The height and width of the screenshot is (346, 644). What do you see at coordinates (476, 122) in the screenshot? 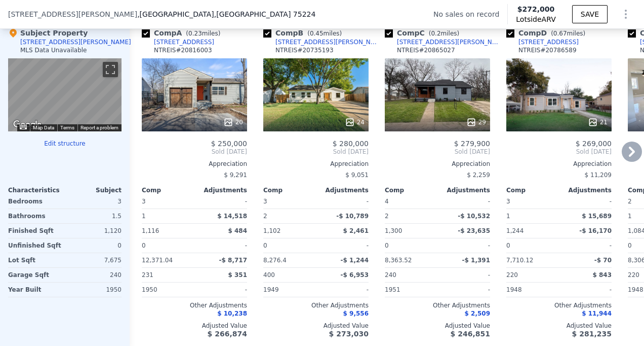
I see `div: 29` at bounding box center [476, 122].